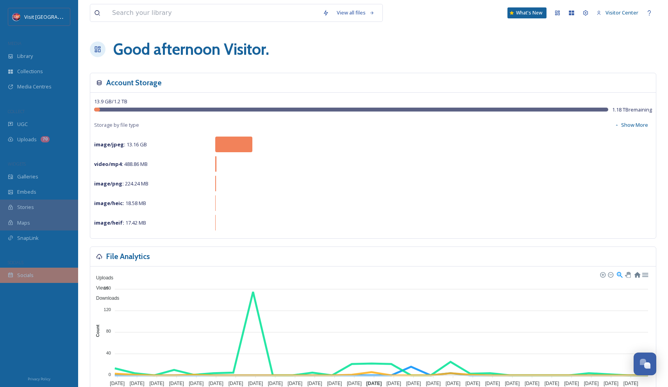  Describe the element at coordinates (111, 101) in the screenshot. I see `span: 13.9 GB / 1.2 TB` at that location.